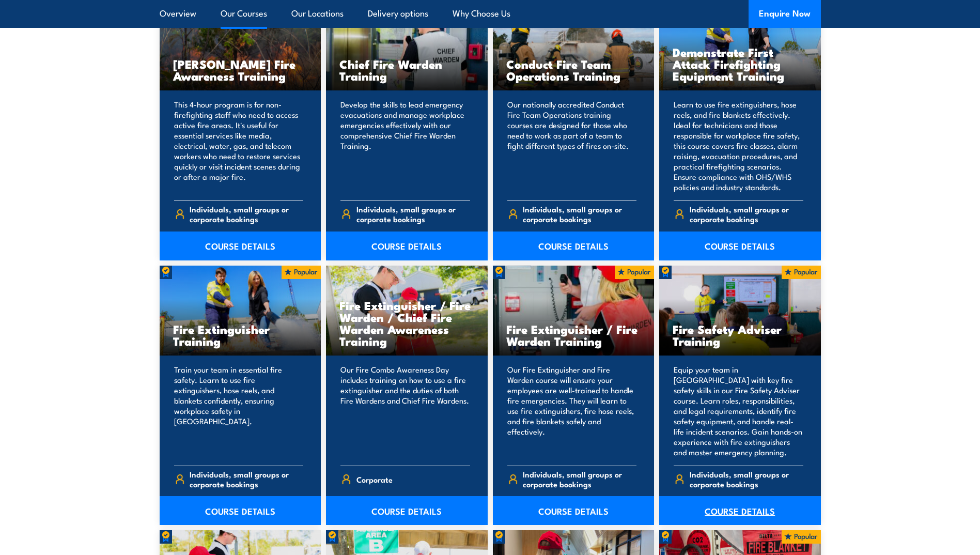 This screenshot has width=980, height=555. Describe the element at coordinates (571, 145) in the screenshot. I see `p: Our nationally accredited Conduct Fire Team Operations training courses are designed for those wh...` at that location.